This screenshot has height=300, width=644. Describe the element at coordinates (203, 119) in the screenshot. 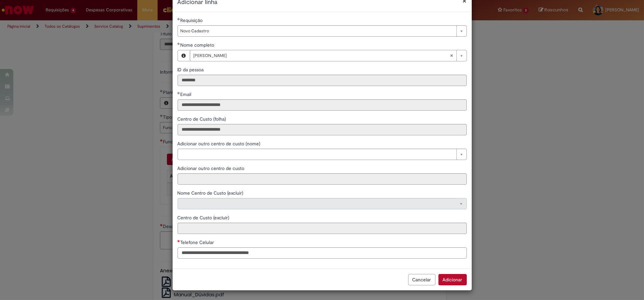

I see `label: Somente leitura - Centro de Custo (folha)` at that location.